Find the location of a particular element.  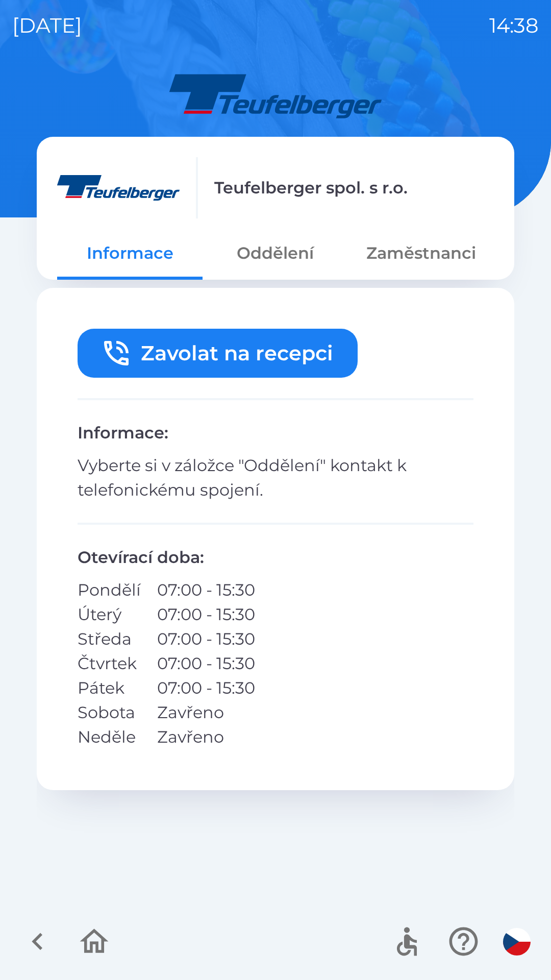

p: Neděle is located at coordinates (109, 737).